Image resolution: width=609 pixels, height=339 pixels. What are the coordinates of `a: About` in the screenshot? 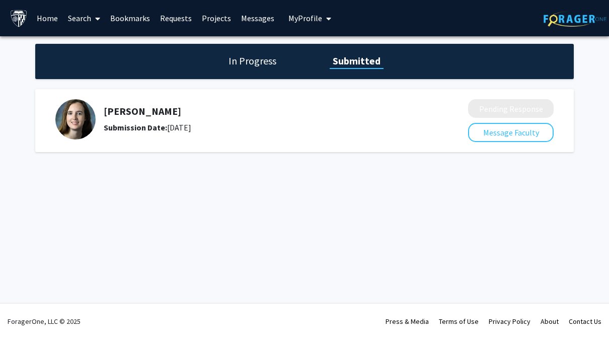 It's located at (549, 321).